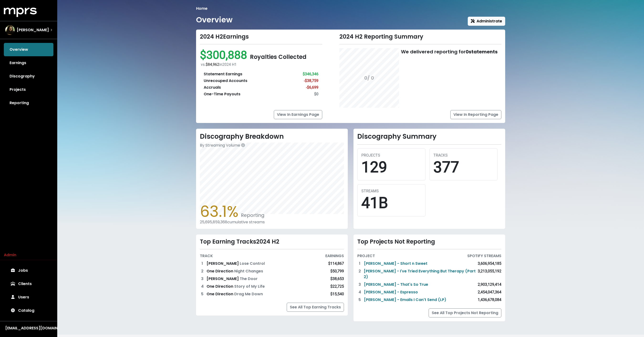 The width and height of the screenshot is (644, 337). Describe the element at coordinates (337, 279) in the screenshot. I see `div: $38,653` at that location.